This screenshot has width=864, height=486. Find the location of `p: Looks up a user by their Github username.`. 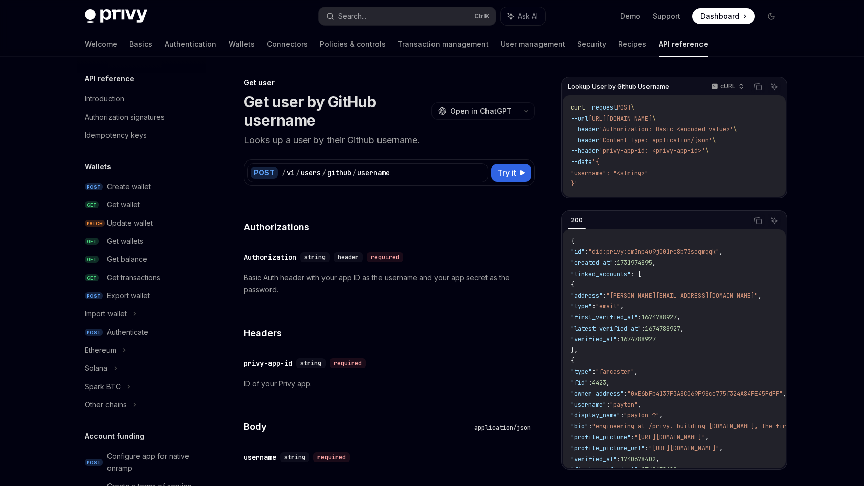

p: Looks up a user by their Github username. is located at coordinates (389, 140).